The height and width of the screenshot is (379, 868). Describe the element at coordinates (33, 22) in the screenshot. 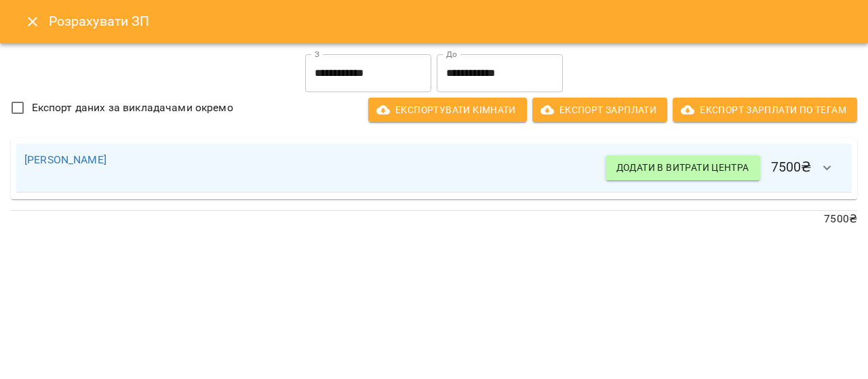

I see `button: Close` at that location.